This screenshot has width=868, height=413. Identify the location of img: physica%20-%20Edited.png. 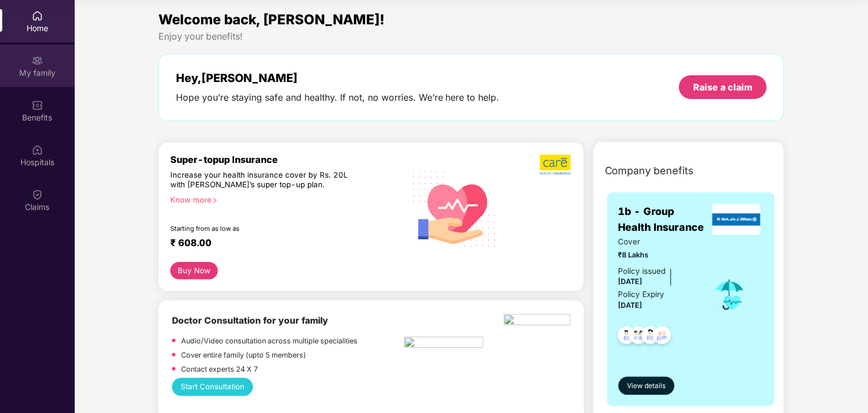
(536, 322).